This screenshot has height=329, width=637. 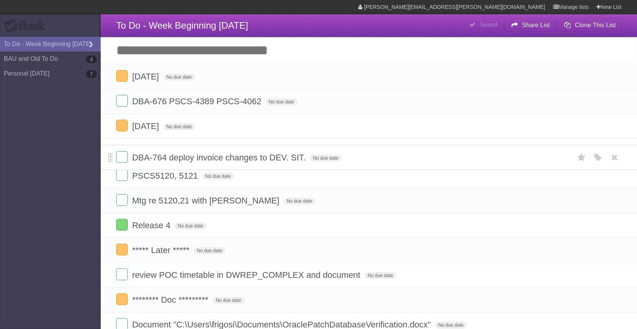 I want to click on label: Star task, so click(x=581, y=157).